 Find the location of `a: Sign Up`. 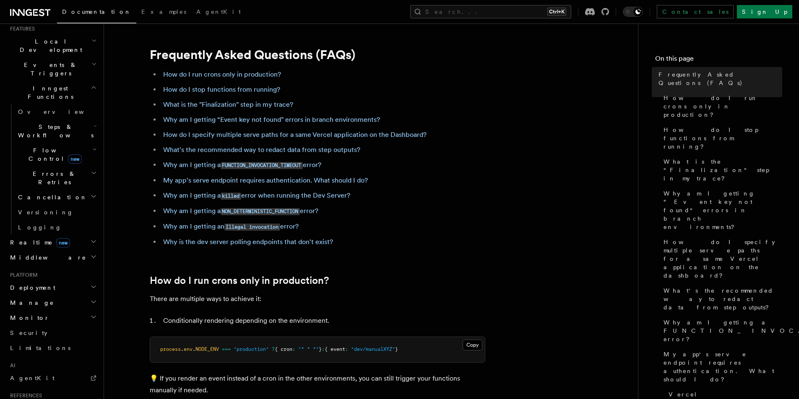

a: Sign Up is located at coordinates (764, 12).